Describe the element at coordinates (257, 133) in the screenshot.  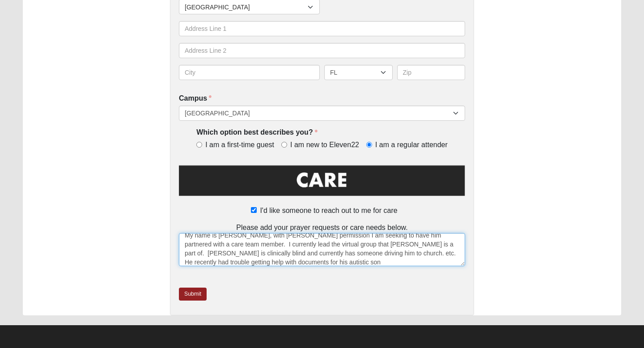
I see `label: Which option best describes you?` at that location.